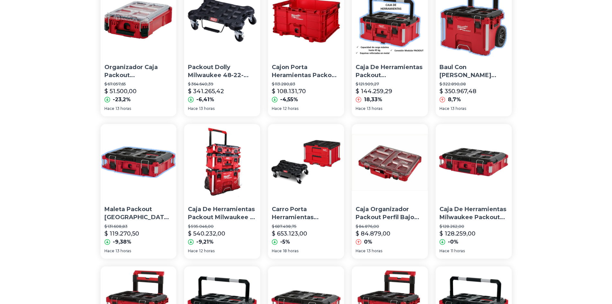 This screenshot has height=304, width=612. What do you see at coordinates (457, 251) in the screenshot?
I see `span: 11 horas` at bounding box center [457, 251].